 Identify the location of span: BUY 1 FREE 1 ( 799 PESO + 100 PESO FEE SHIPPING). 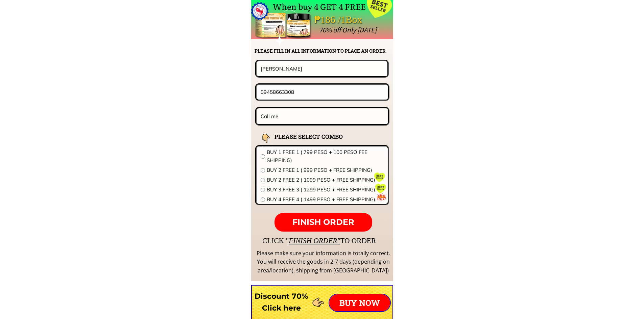
(325, 157).